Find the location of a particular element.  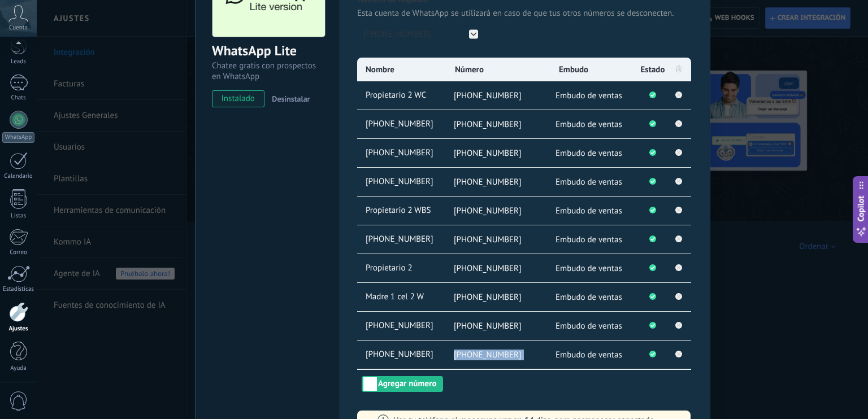

span: Propietario 2 WBS is located at coordinates (404, 211).